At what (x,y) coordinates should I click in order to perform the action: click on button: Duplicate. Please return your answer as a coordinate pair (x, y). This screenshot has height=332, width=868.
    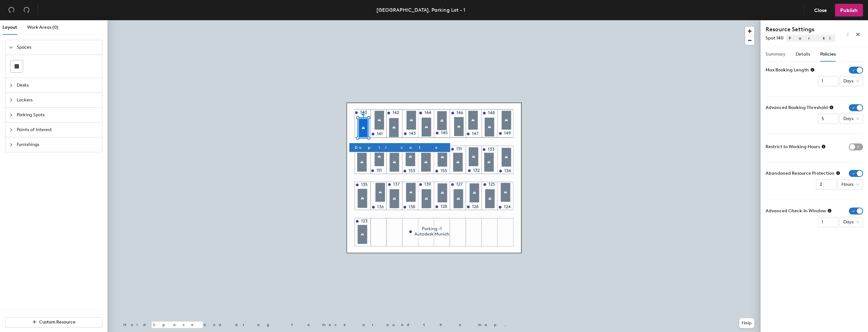
    Looking at the image, I should click on (400, 148).